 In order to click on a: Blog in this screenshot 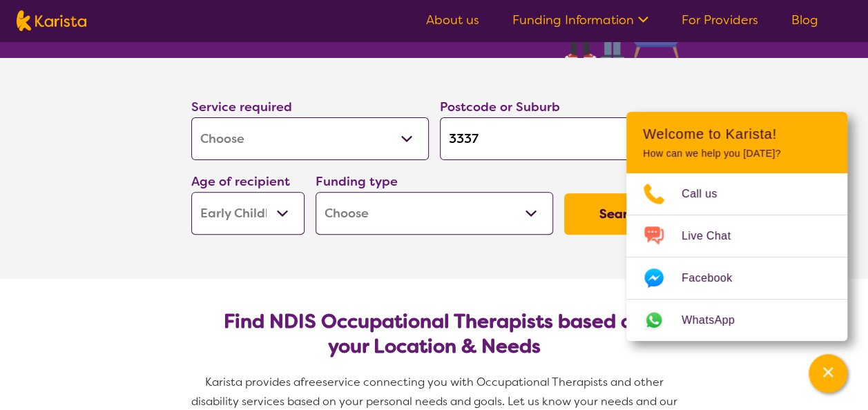, I will do `click(804, 20)`.